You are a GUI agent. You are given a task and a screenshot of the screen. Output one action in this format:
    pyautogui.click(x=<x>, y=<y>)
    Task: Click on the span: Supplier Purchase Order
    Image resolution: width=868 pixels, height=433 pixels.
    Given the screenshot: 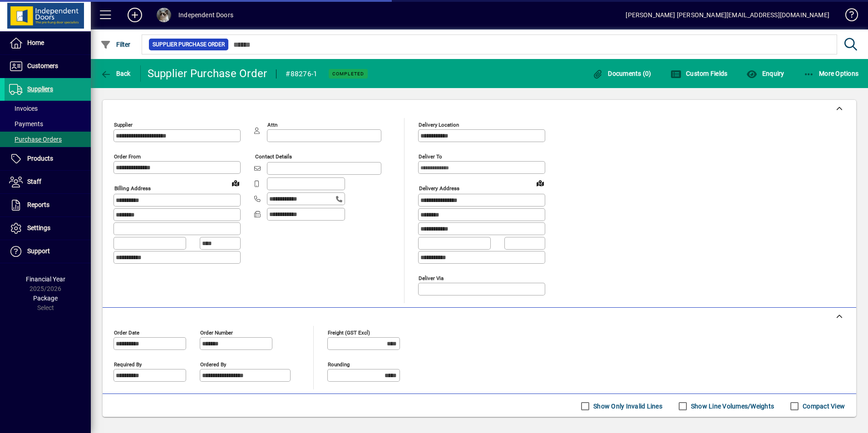 What is the action you would take?
    pyautogui.click(x=189, y=44)
    